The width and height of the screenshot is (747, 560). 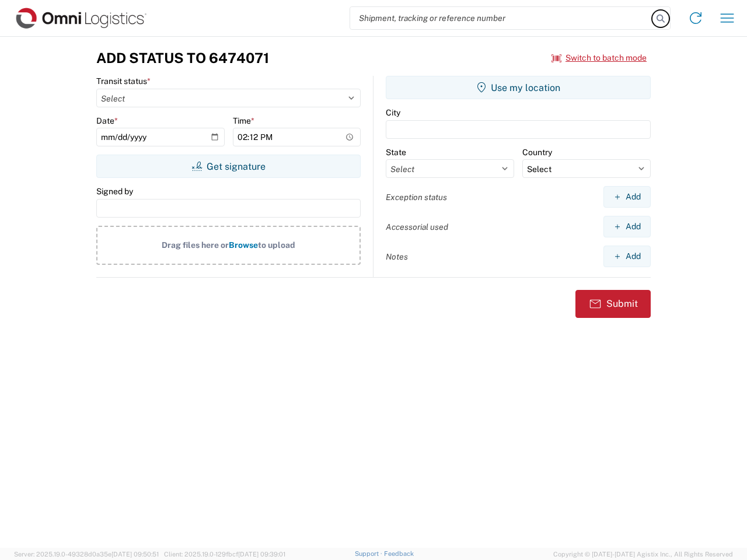 I want to click on label: Accessorial used, so click(x=417, y=227).